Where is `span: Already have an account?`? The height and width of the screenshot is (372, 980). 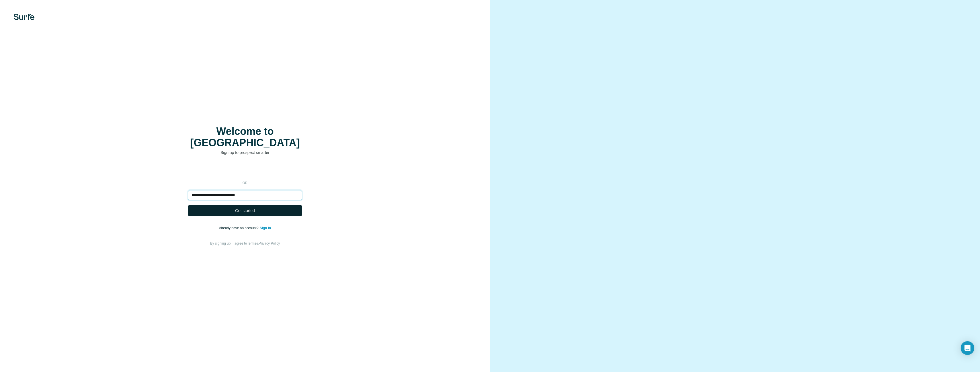 span: Already have an account? is located at coordinates (239, 228).